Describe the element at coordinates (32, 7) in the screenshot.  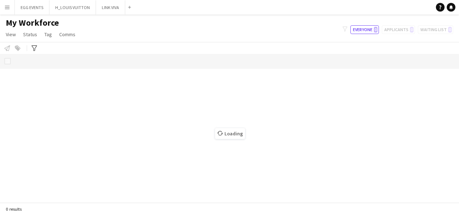
I see `button: EGG EVENTS` at that location.